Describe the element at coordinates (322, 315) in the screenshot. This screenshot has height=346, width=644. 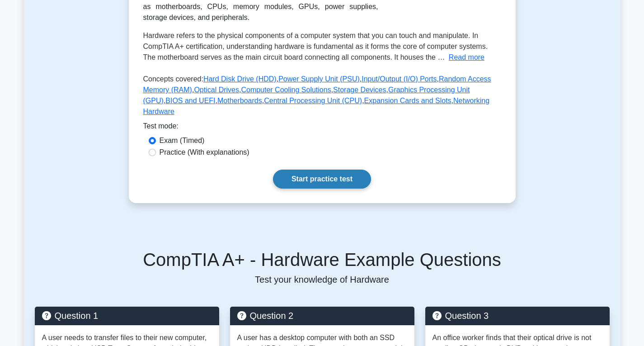
I see `h5: Question 2` at that location.